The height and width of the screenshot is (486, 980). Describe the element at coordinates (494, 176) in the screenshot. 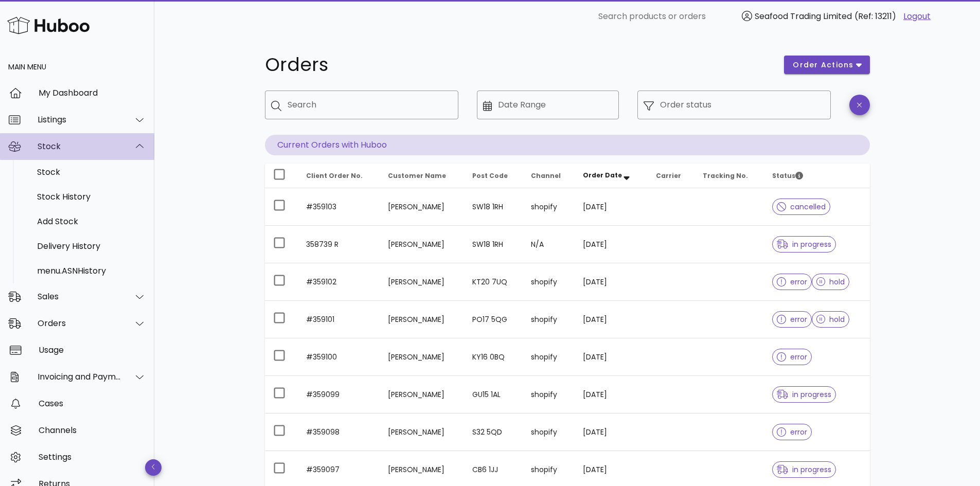

I see `th: Post Code` at that location.